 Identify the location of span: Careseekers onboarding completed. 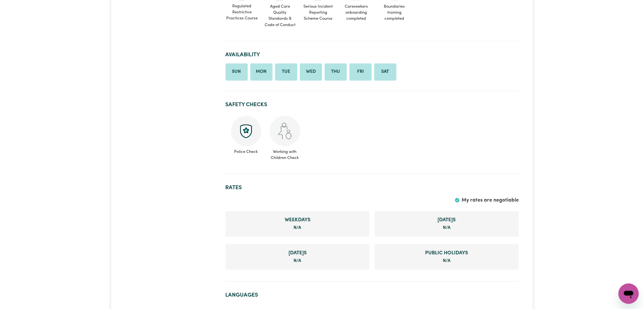
(357, 13).